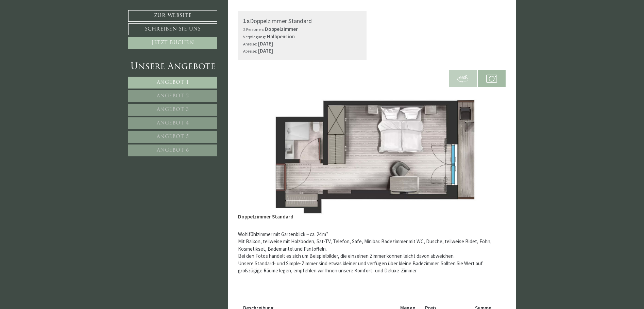 The image size is (644, 309). What do you see at coordinates (253, 29) in the screenshot?
I see `small: 2 Personen:` at bounding box center [253, 29].